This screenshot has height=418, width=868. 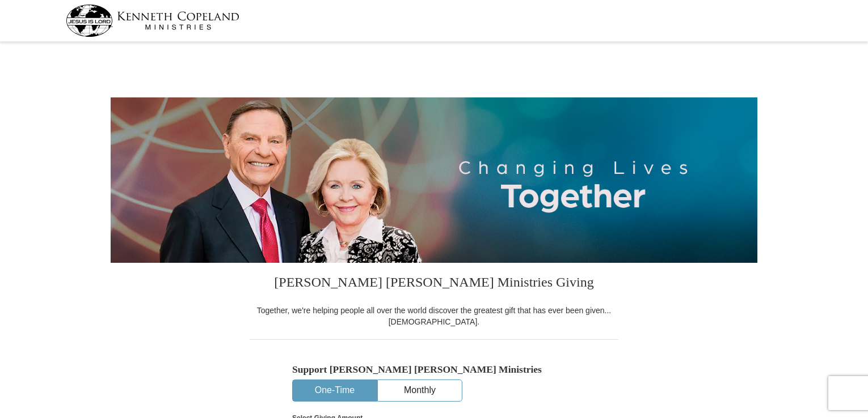 What do you see at coordinates (420, 391) in the screenshot?
I see `button: Monthly` at bounding box center [420, 391].